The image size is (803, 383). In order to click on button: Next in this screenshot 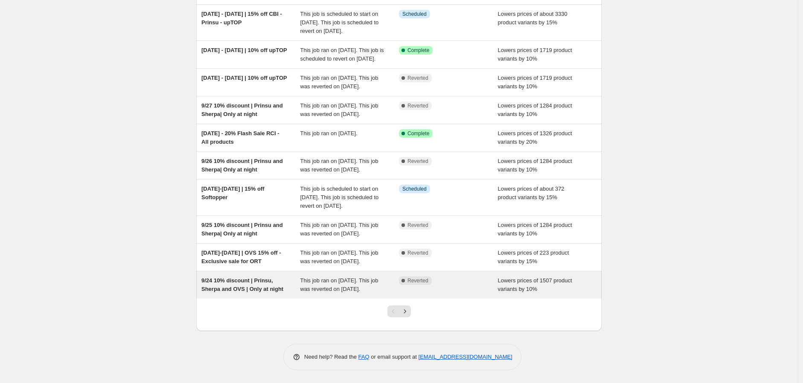, I will do `click(405, 312)`.